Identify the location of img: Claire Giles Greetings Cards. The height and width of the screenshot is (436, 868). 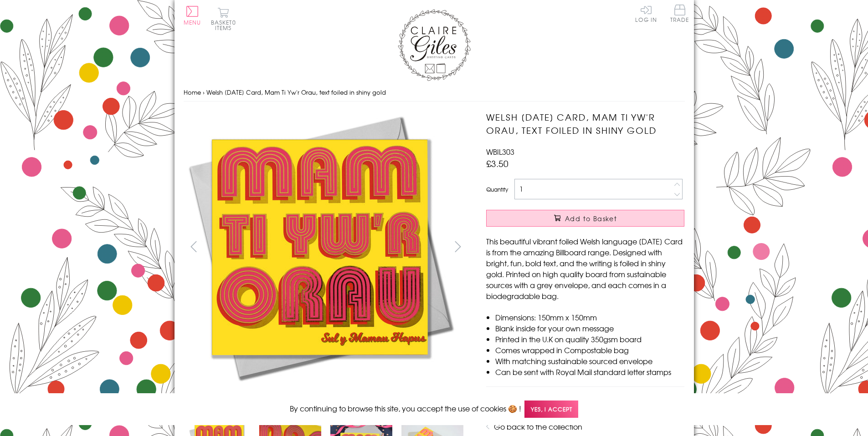
(434, 45).